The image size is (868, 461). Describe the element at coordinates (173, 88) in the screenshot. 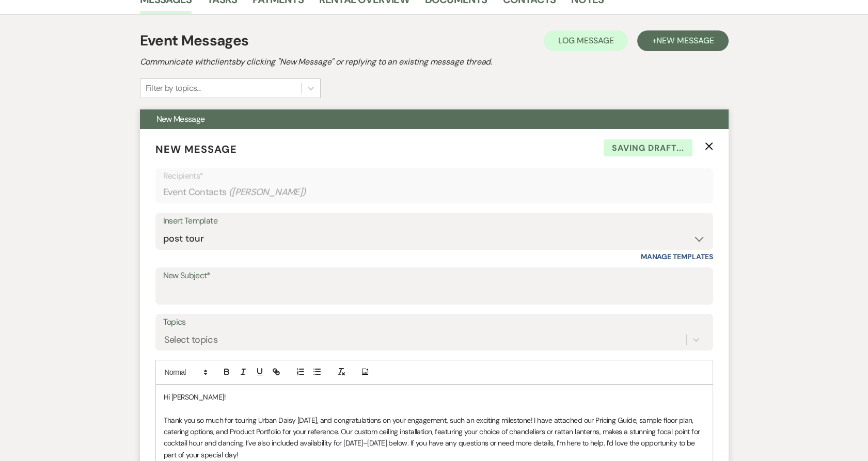

I see `div: Filter by topics...` at that location.